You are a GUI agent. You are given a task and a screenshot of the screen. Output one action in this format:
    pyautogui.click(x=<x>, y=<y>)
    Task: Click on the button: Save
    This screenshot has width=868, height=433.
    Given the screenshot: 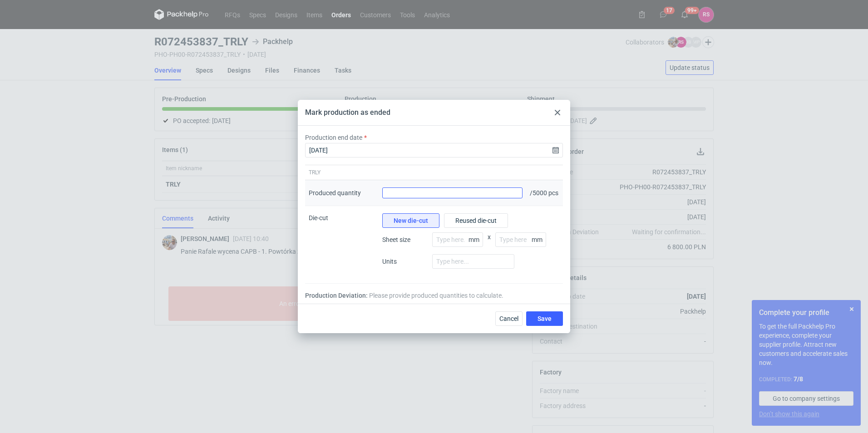 What is the action you would take?
    pyautogui.click(x=544, y=319)
    